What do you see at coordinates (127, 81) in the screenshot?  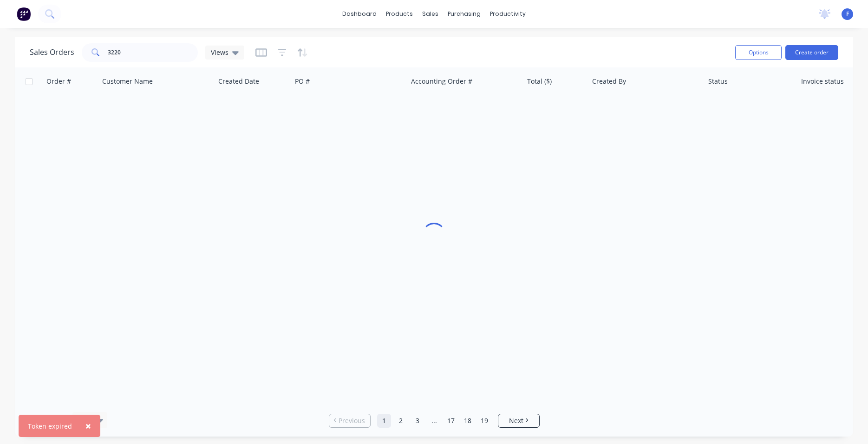 I see `div: Customer Name` at bounding box center [127, 81].